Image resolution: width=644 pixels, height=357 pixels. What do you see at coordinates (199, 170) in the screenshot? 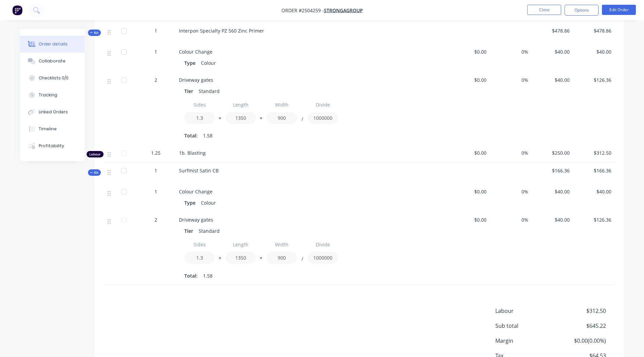
I see `span: Surfmist Satin CB` at bounding box center [199, 170].